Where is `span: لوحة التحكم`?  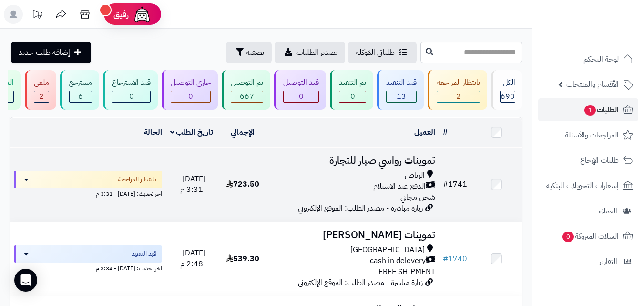 span: لوحة التحكم is located at coordinates (601, 59).